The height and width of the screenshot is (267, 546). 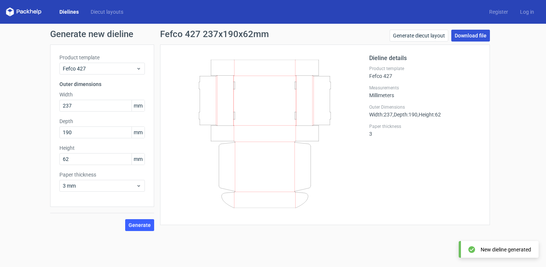 I want to click on label: Height, so click(x=102, y=148).